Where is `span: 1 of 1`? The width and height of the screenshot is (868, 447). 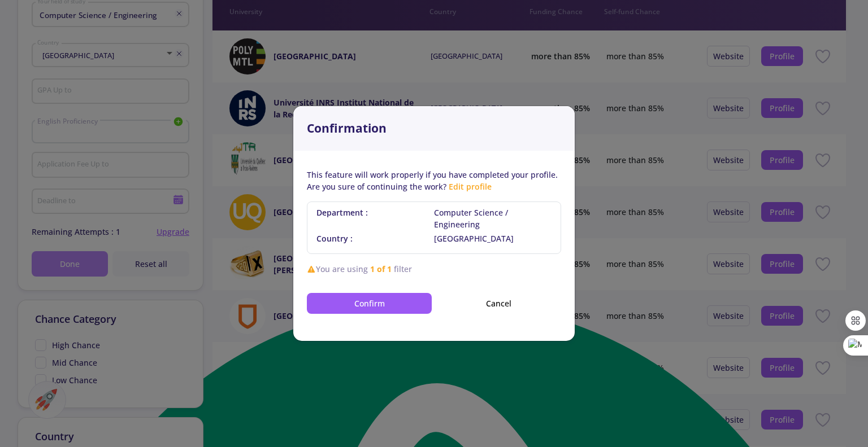 span: 1 of 1 is located at coordinates (381, 269).